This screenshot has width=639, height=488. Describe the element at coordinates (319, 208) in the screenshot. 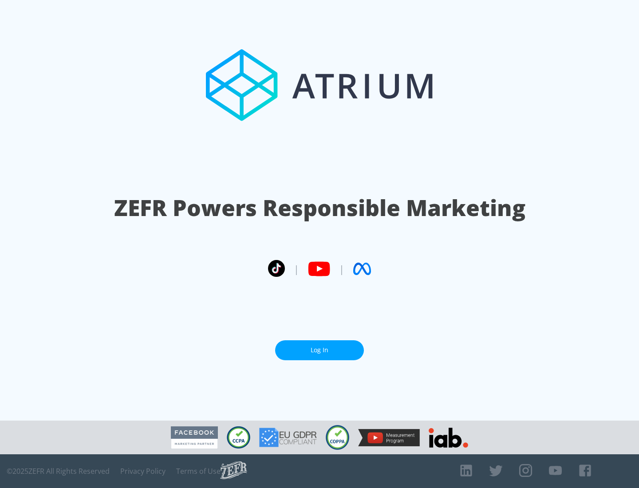

I see `h1: ZEFR Powers Responsible Marketing` at that location.